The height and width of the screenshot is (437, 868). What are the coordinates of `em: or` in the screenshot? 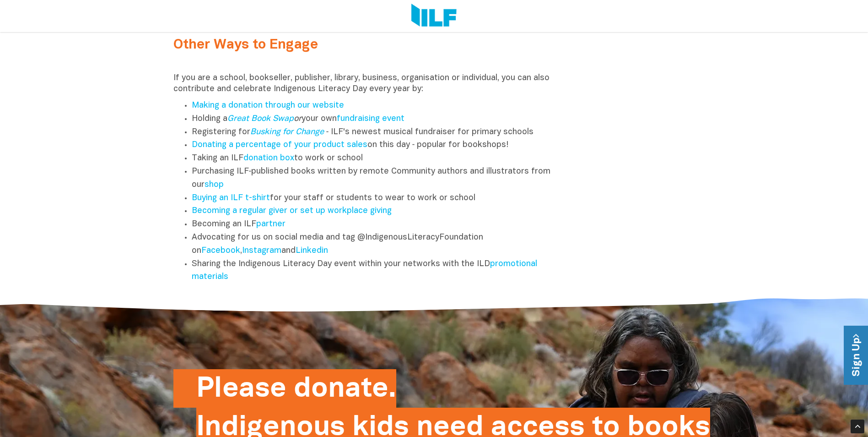 It's located at (265, 119).